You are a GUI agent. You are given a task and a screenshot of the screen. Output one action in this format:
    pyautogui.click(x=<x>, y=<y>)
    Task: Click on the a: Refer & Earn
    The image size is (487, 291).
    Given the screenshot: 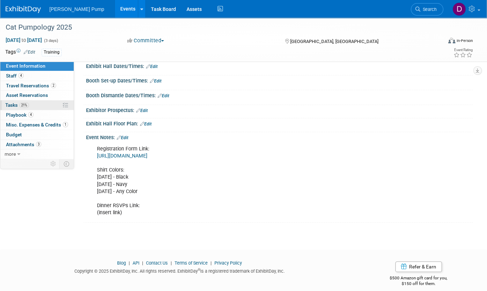 What is the action you would take?
    pyautogui.click(x=419, y=267)
    